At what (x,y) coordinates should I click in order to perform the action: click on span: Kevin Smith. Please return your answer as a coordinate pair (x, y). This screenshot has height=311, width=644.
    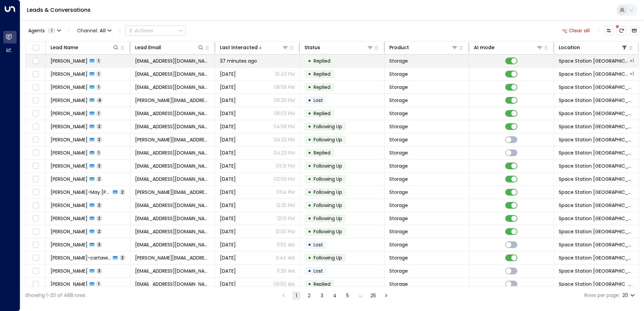
    Looking at the image, I should click on (69, 245).